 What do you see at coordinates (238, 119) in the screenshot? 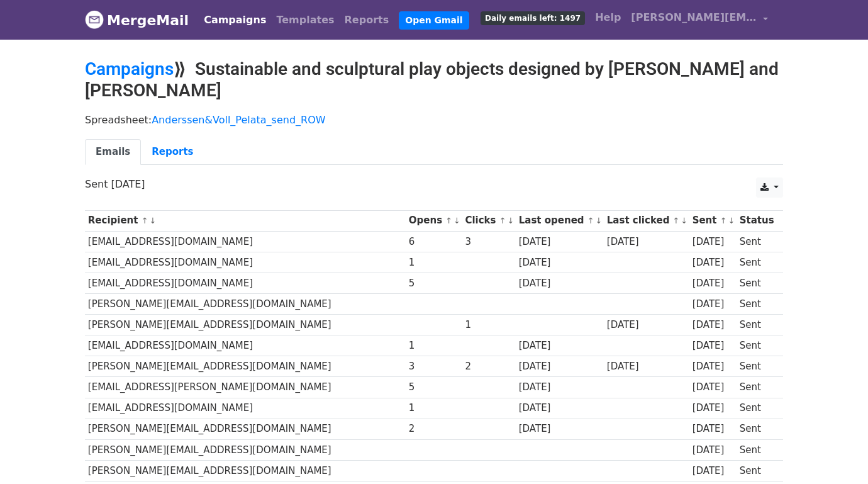
I see `a: Anderssen&Voll_Pelata_send_ROW` at bounding box center [238, 119].